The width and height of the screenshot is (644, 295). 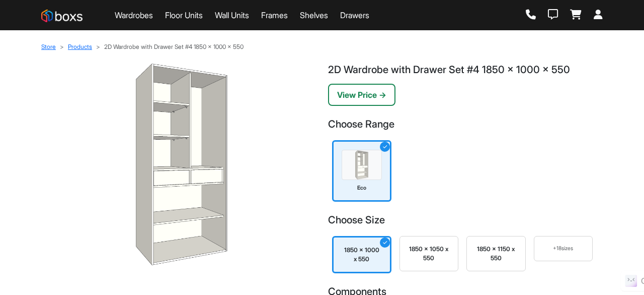 I want to click on button: View Price →, so click(x=362, y=95).